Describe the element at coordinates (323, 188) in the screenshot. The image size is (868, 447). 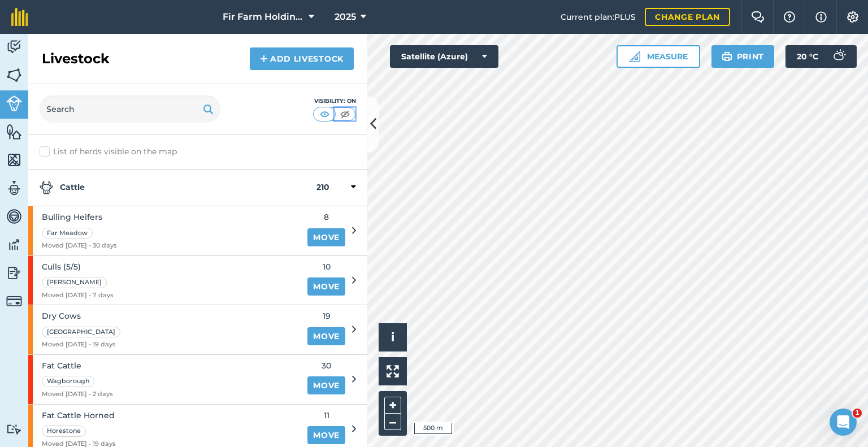
I see `strong: 210` at that location.